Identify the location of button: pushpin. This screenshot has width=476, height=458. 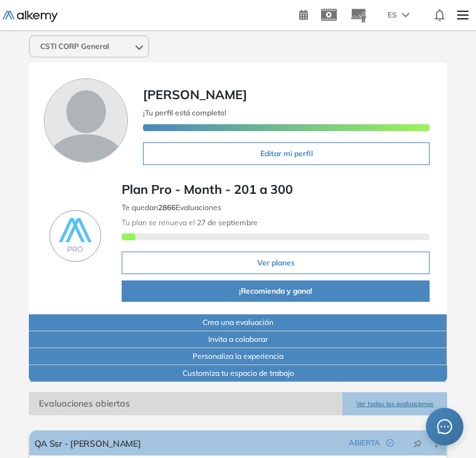
(418, 443).